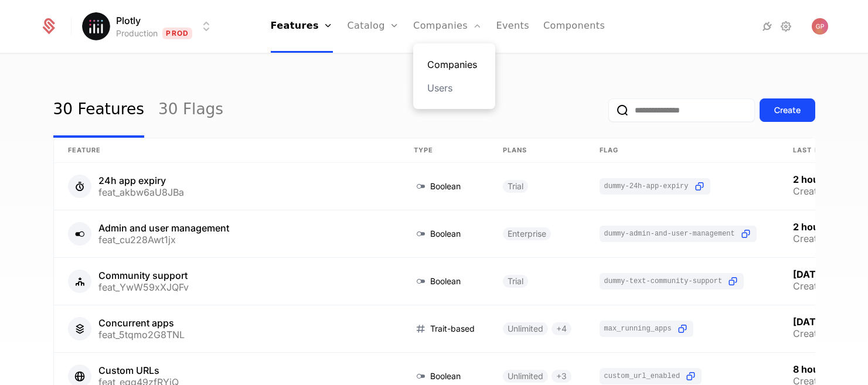  What do you see at coordinates (455, 88) in the screenshot?
I see `a: Users` at bounding box center [455, 88].